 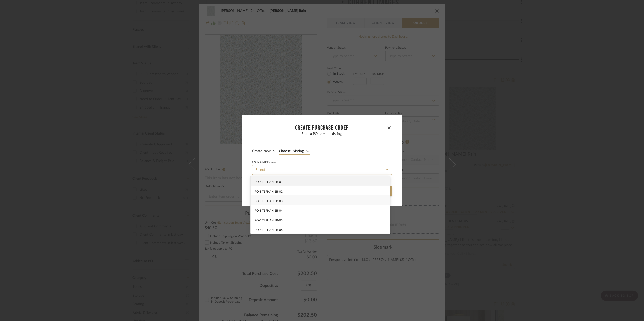 I want to click on input: Select, so click(x=322, y=170).